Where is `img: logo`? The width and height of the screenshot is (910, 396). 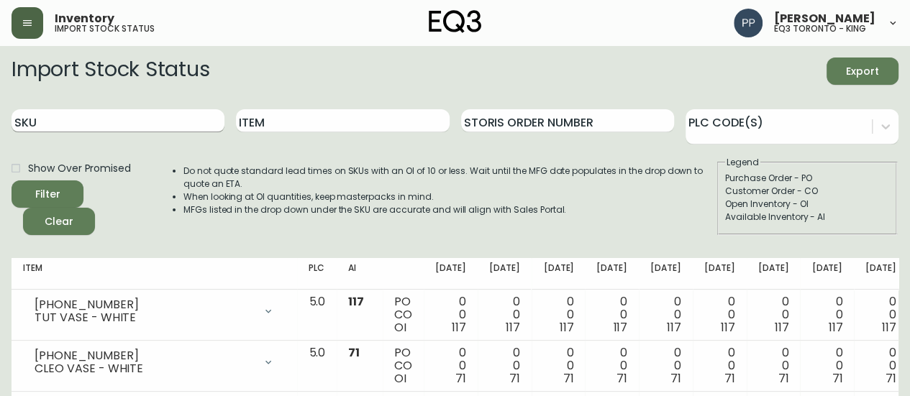
img: logo is located at coordinates (455, 22).